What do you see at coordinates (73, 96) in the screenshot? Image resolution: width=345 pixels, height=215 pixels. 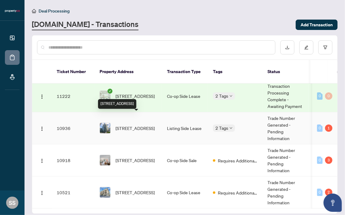 I see `td: 11222` at bounding box center [73, 96].